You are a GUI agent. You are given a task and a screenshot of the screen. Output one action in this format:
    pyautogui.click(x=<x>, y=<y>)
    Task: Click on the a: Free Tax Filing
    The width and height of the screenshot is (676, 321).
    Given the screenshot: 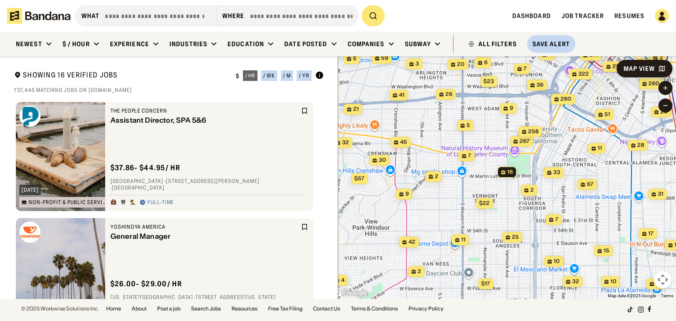 What is the action you would take?
    pyautogui.click(x=285, y=309)
    